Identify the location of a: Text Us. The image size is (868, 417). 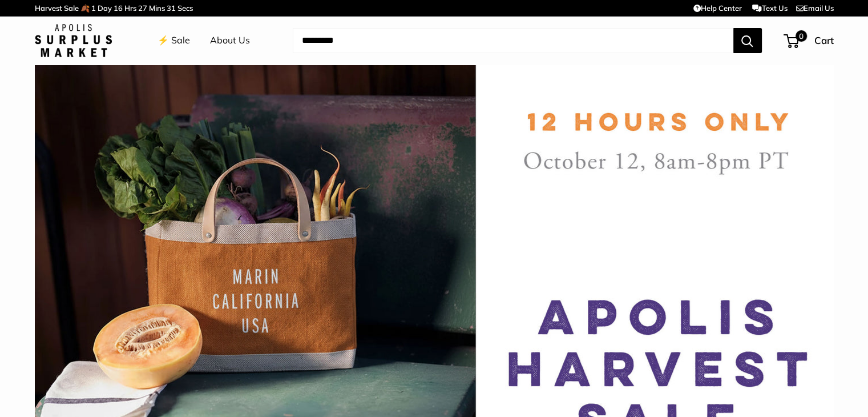
(769, 8).